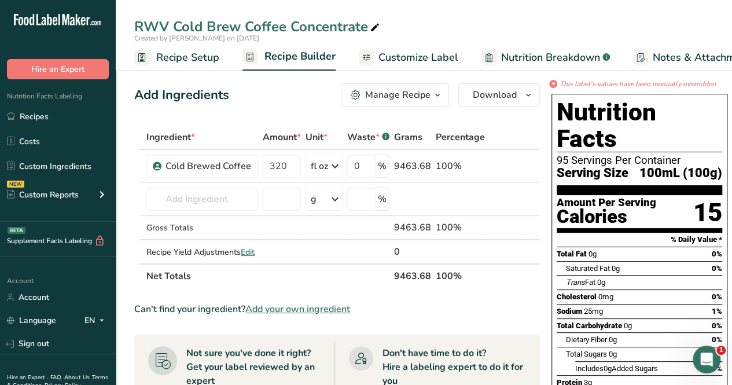 This screenshot has height=385, width=732. What do you see at coordinates (413, 252) in the screenshot?
I see `div: 0` at bounding box center [413, 252].